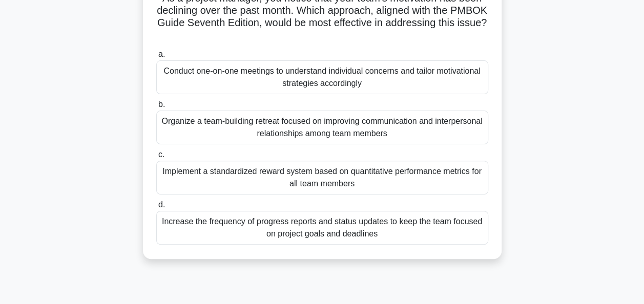  Describe the element at coordinates (322, 78) in the screenshot. I see `div: Conduct one-on-one meetings to understand individual concerns and tailor motivational strategies ...` at that location.